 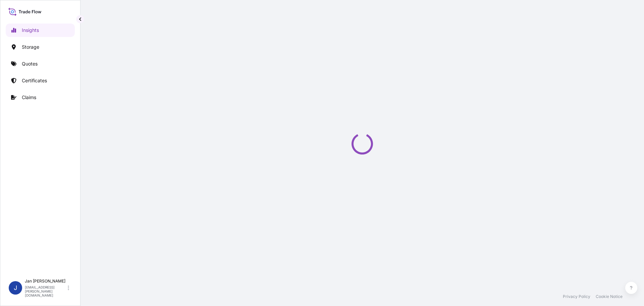 What do you see at coordinates (40, 81) in the screenshot?
I see `a: Certificates` at bounding box center [40, 81].